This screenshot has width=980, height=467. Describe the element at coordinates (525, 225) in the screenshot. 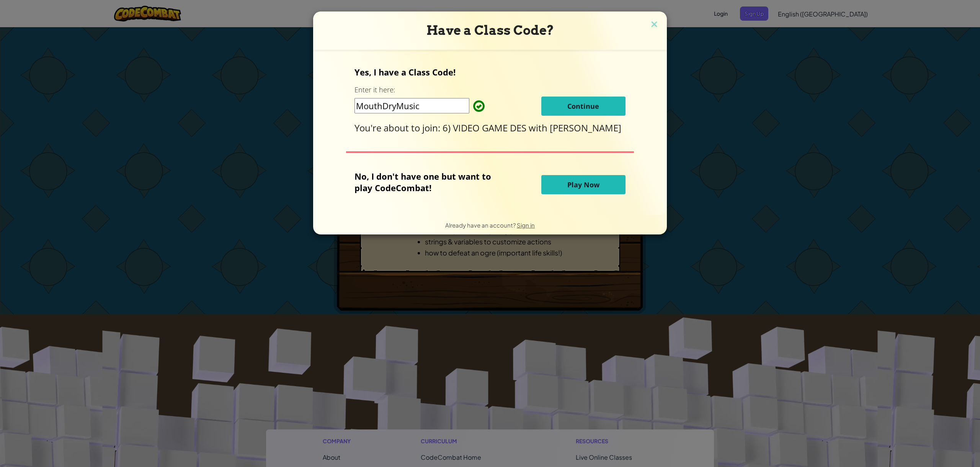

I see `span: Sign in` at that location.